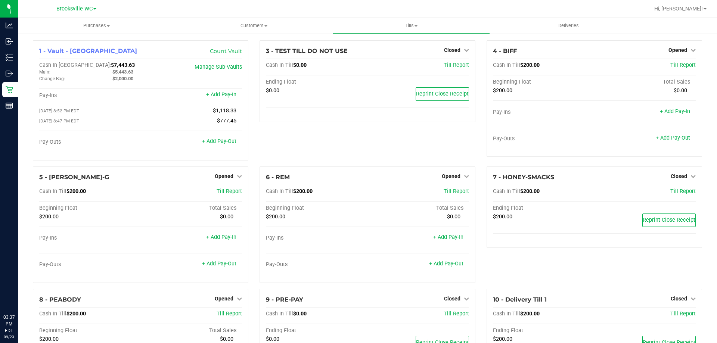 The image size is (717, 343). Describe the element at coordinates (9, 58) in the screenshot. I see `inline-svg: Inventory` at that location.